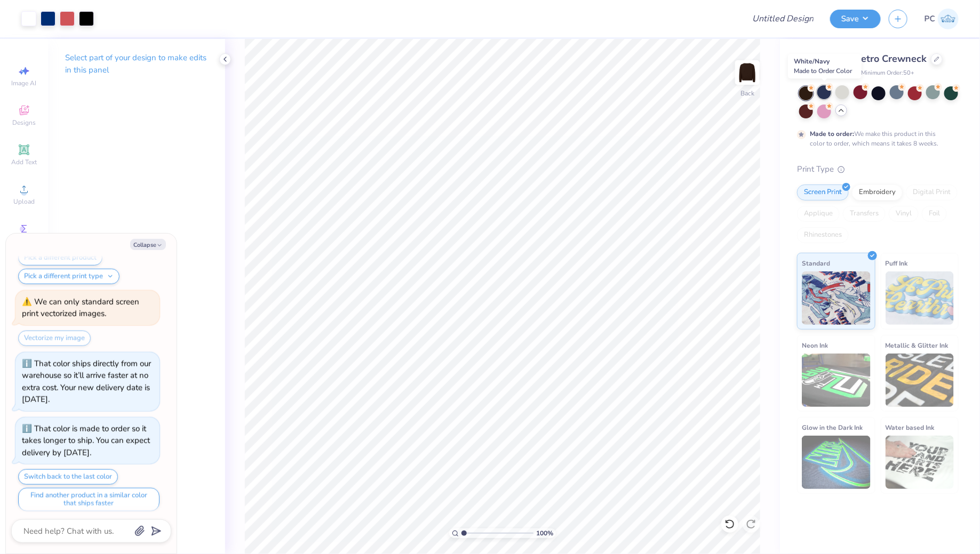 The height and width of the screenshot is (554, 980). Describe the element at coordinates (877, 192) in the screenshot. I see `div: Embroidery` at that location.